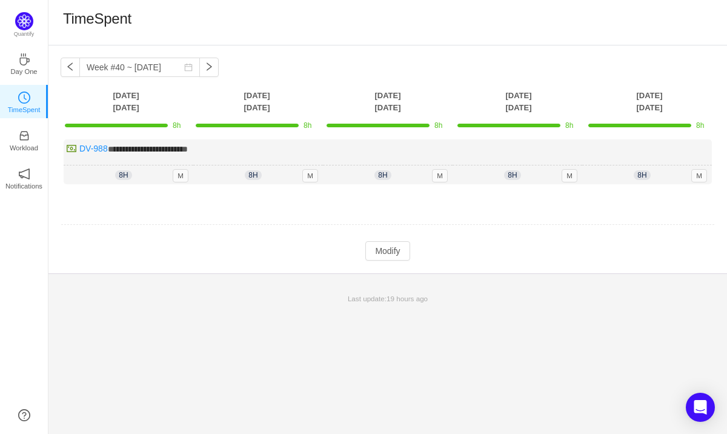  I want to click on a: icon: question-circle, so click(24, 415).